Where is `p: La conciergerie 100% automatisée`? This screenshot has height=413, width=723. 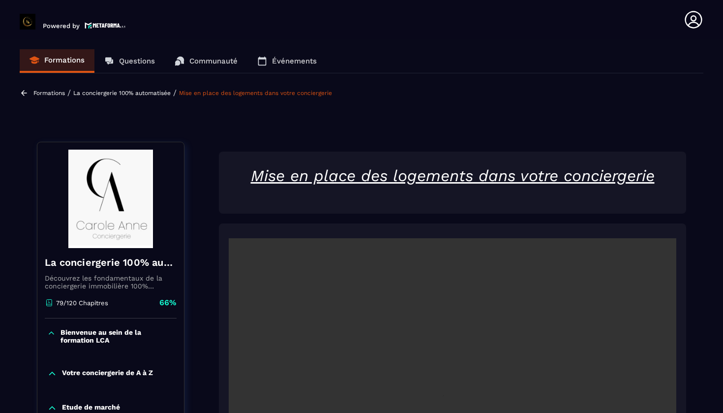 p: La conciergerie 100% automatisée is located at coordinates (122, 93).